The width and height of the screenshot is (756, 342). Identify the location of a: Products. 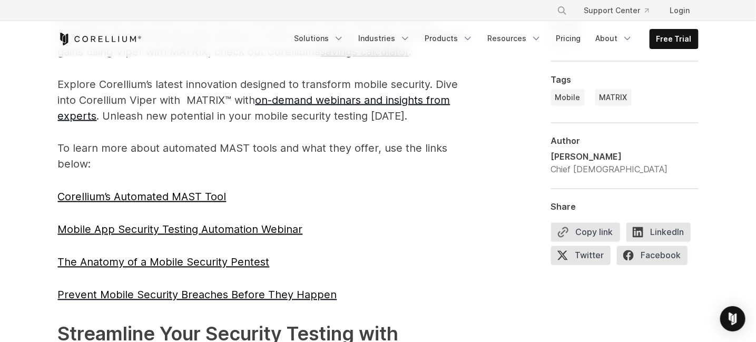
(449, 38).